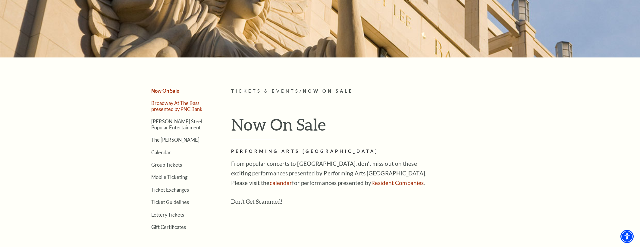  What do you see at coordinates (161, 152) in the screenshot?
I see `a: Calendar` at bounding box center [161, 152].